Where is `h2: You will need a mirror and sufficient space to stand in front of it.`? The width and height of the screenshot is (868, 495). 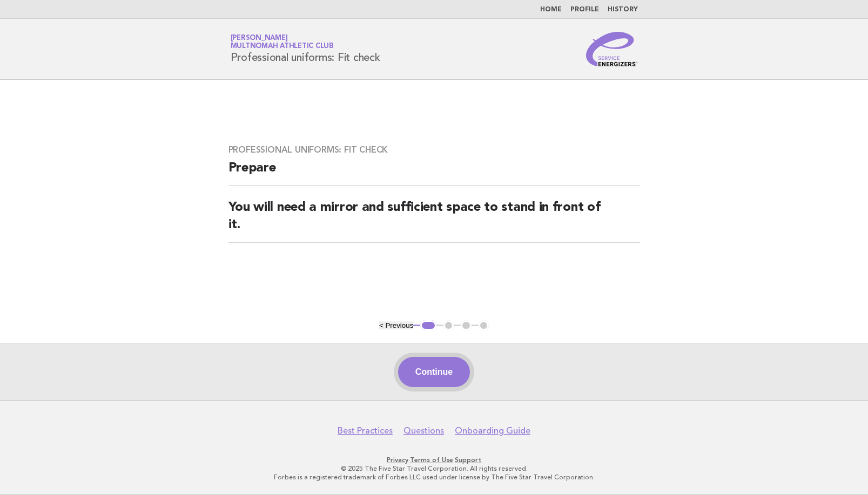 h2: You will need a mirror and sufficient space to stand in front of it. is located at coordinates (434, 221).